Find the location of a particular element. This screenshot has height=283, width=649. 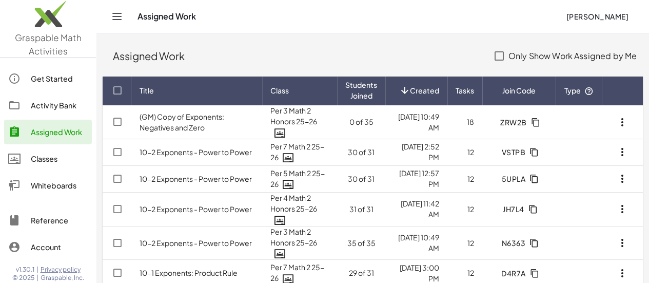

a: Account is located at coordinates (48, 247).